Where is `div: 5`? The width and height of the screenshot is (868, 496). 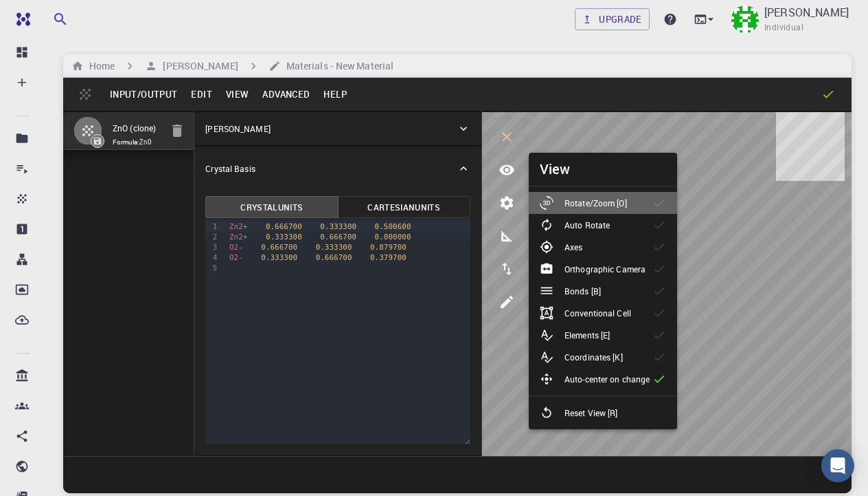
div: 5 is located at coordinates (212, 267).